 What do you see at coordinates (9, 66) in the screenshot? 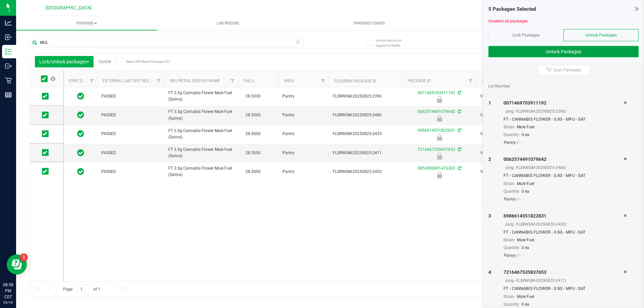
I see `inline-svg: Outbound` at bounding box center [9, 66].